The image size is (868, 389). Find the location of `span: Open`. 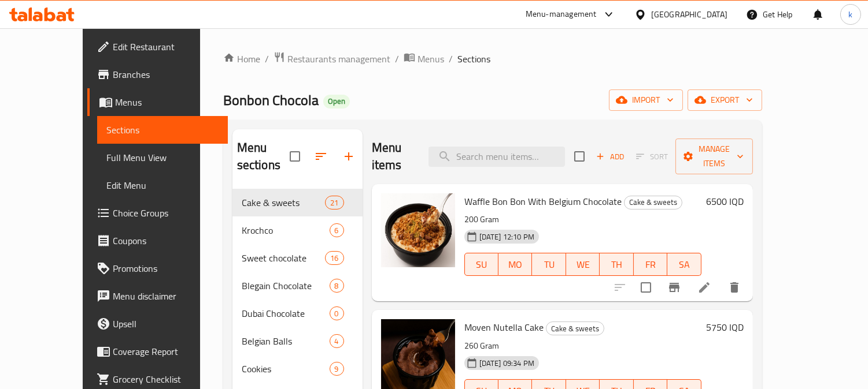

span: Open is located at coordinates (337, 101).